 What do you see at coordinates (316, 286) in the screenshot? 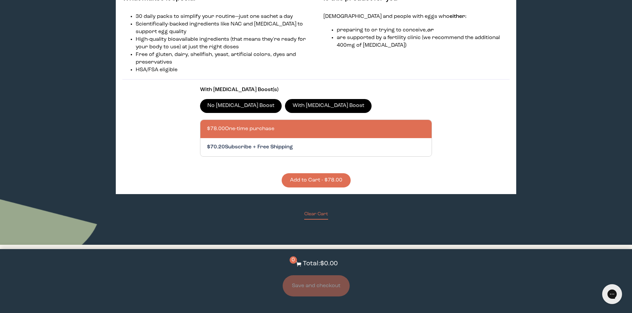
I see `button: Save and checkout` at bounding box center [316, 286].